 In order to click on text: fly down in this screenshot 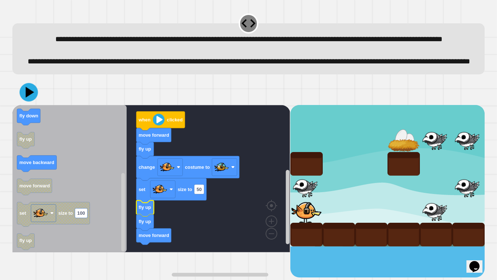, I will do `click(29, 115)`.